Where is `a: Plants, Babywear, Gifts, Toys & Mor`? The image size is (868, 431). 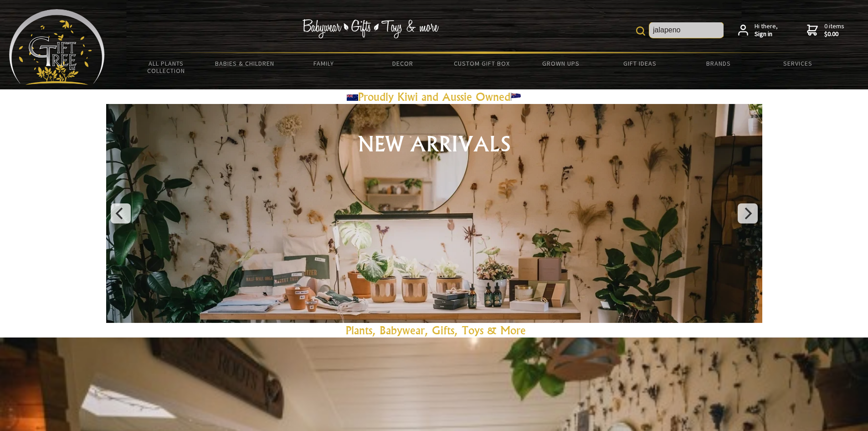
a: Plants, Babywear, Gifts, Toys & Mor is located at coordinates (433, 330).